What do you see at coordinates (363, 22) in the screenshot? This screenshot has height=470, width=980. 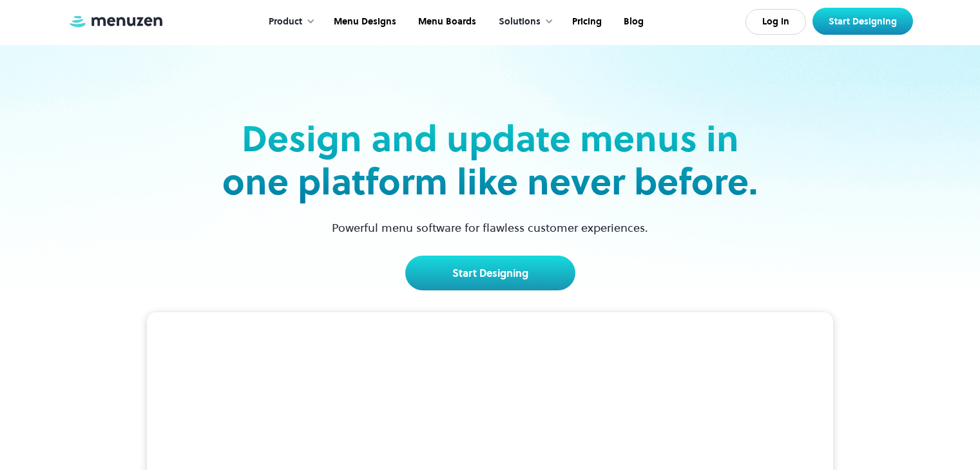 I see `a: Menu Designs` at bounding box center [363, 22].